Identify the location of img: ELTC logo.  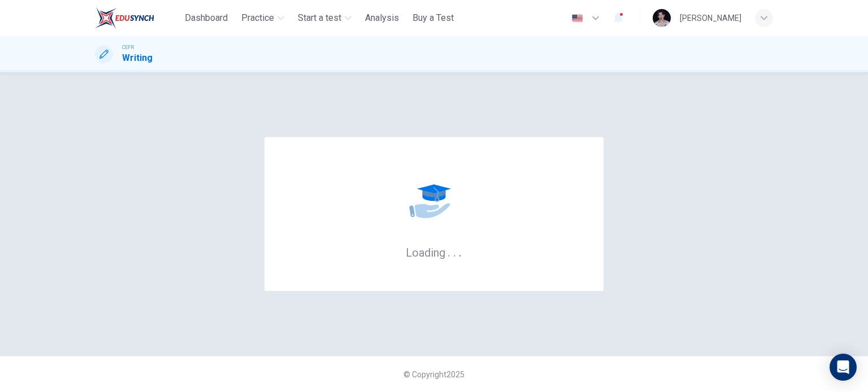
(125, 18).